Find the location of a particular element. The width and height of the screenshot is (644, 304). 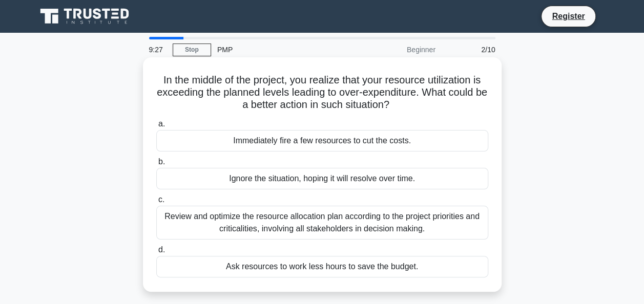

div: 2/10 is located at coordinates (471, 50).